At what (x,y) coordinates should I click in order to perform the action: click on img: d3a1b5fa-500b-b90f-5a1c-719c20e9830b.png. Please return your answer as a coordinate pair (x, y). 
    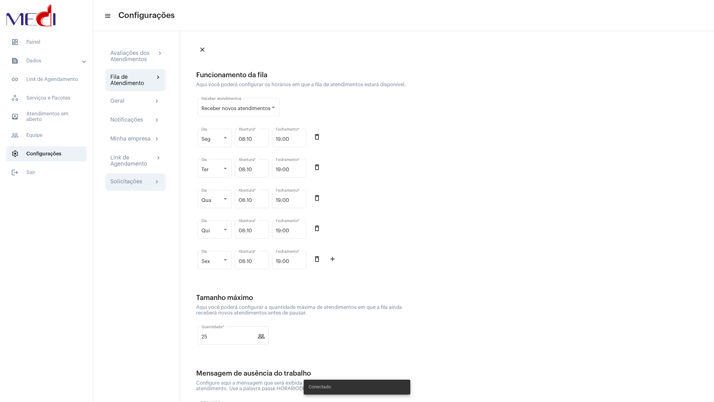
    Looking at the image, I should click on (31, 15).